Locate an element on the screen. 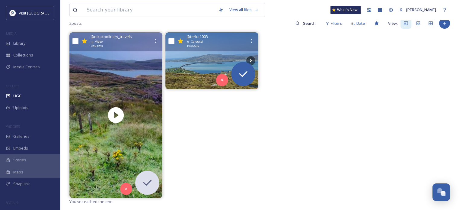  div: View all files is located at coordinates (244, 10).